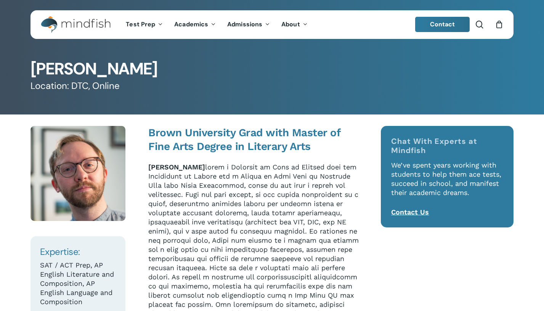 Image resolution: width=544 pixels, height=311 pixels. Describe the element at coordinates (60, 251) in the screenshot. I see `span: Expertise:` at that location.